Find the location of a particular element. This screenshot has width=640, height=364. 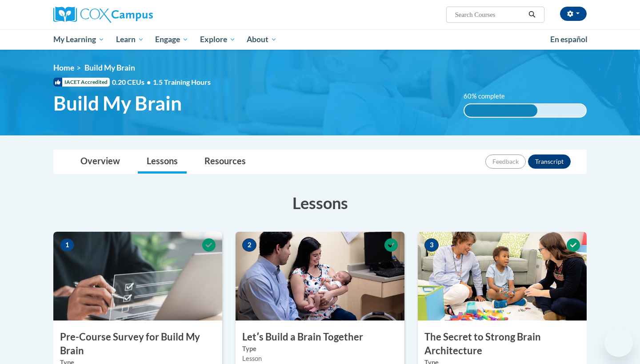

button: Account Settings is located at coordinates (574, 14).